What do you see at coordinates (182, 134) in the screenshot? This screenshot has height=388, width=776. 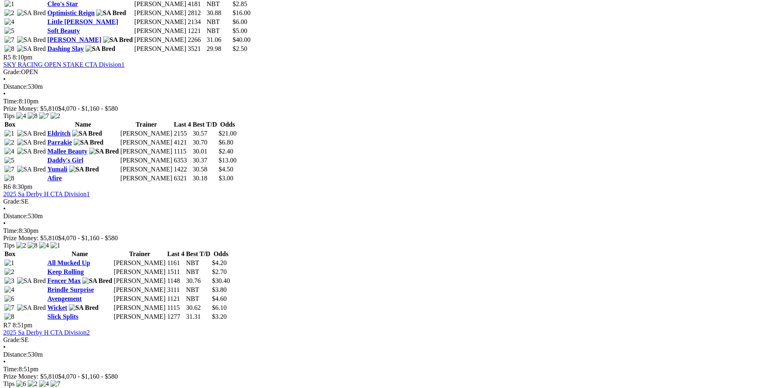 I see `td: 2155` at bounding box center [182, 134].